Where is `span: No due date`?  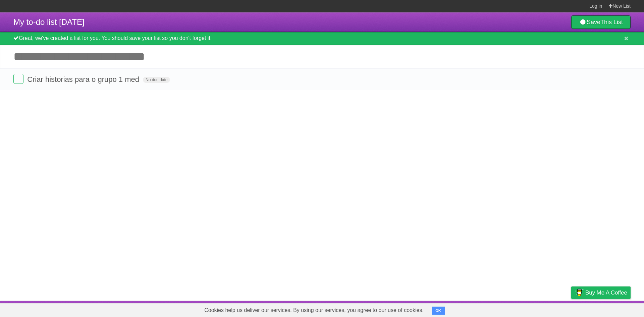
span: No due date is located at coordinates (156, 80).